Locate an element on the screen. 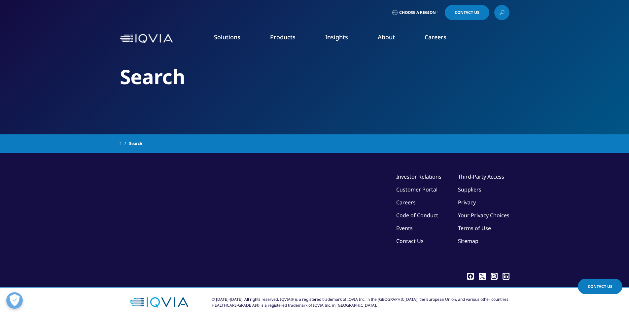 The width and height of the screenshot is (629, 312). a: Products is located at coordinates (283, 37).